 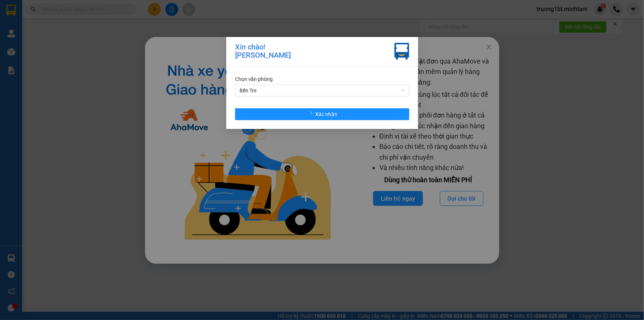 What do you see at coordinates (311, 114) in the screenshot?
I see `span: loading` at bounding box center [311, 114].